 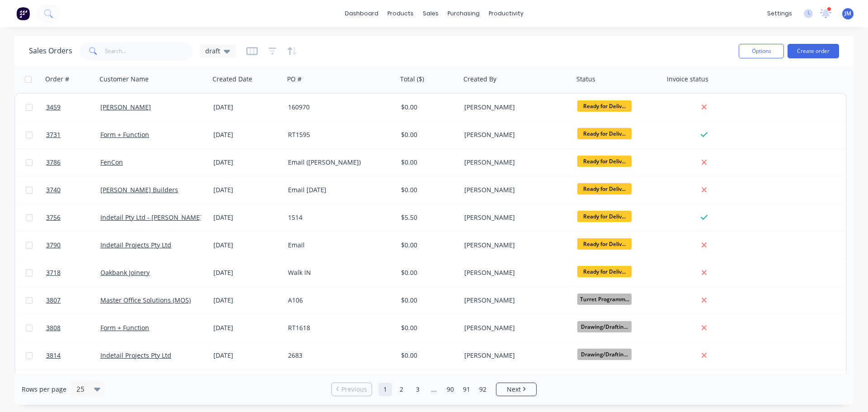 I want to click on div: Invoice status, so click(x=688, y=79).